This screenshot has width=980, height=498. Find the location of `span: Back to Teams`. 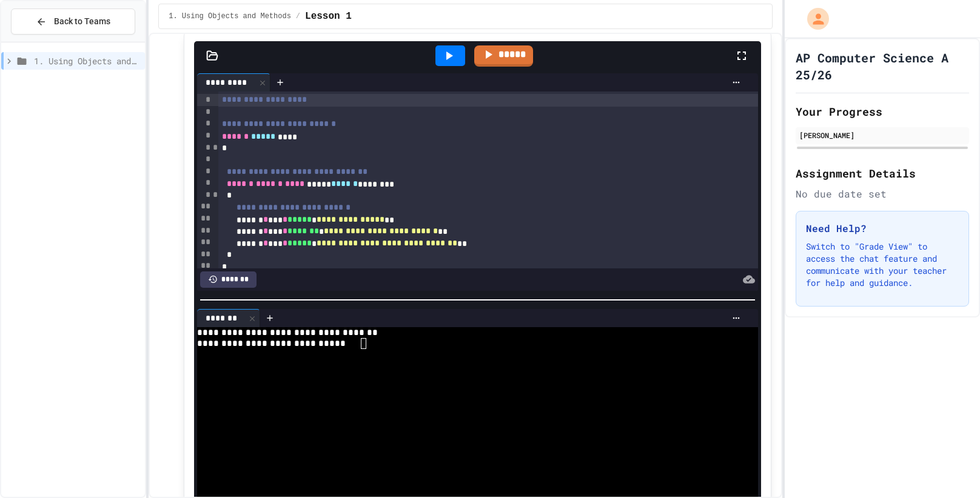

span: Back to Teams is located at coordinates (82, 21).